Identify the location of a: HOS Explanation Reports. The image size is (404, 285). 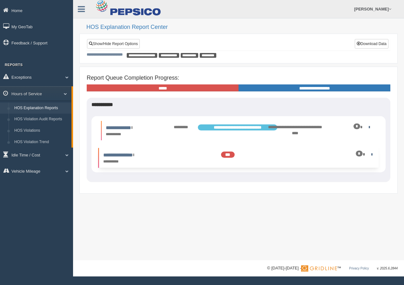
(41, 108).